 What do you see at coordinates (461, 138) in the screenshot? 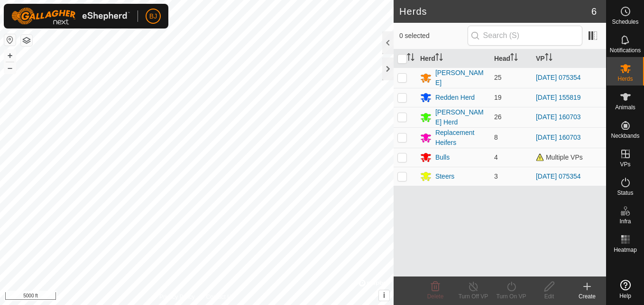
I see `div: Replacement Heifers` at bounding box center [461, 138].